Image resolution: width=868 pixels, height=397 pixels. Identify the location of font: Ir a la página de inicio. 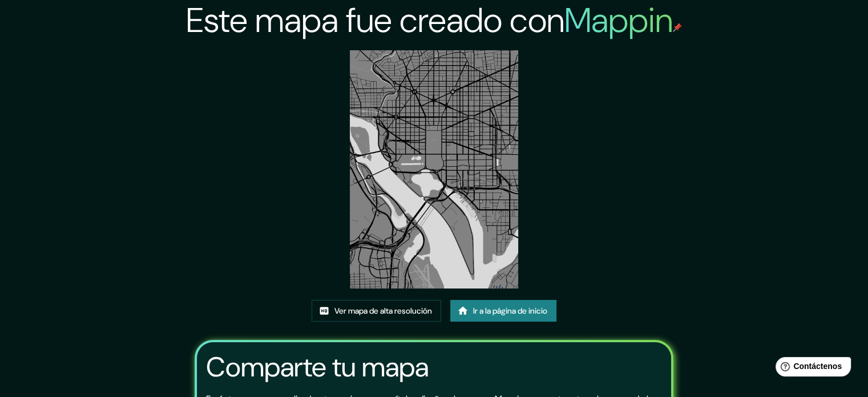
(510, 310).